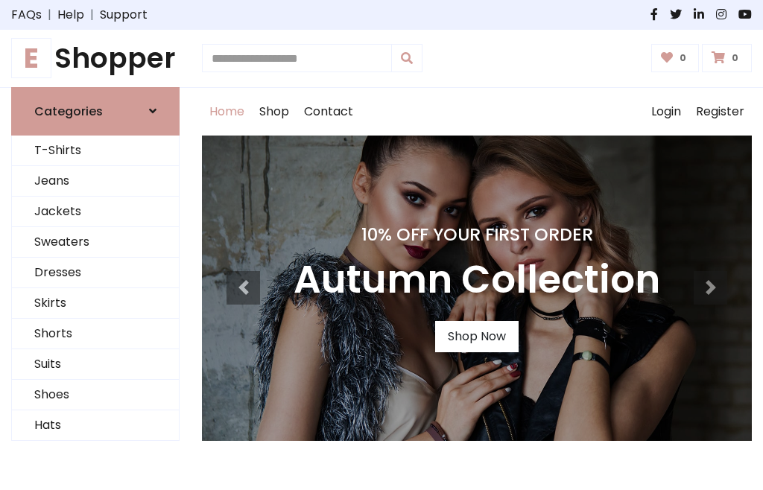  Describe the element at coordinates (31, 58) in the screenshot. I see `span: E` at that location.